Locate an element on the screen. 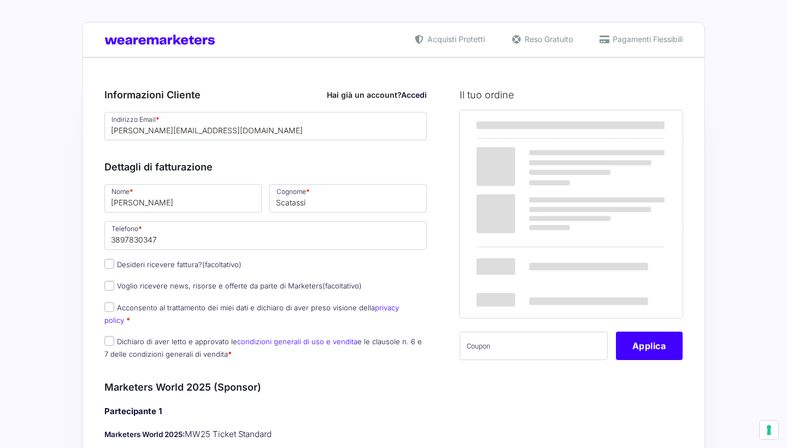 Image resolution: width=787 pixels, height=448 pixels. input: Telefono * is located at coordinates (266, 236).